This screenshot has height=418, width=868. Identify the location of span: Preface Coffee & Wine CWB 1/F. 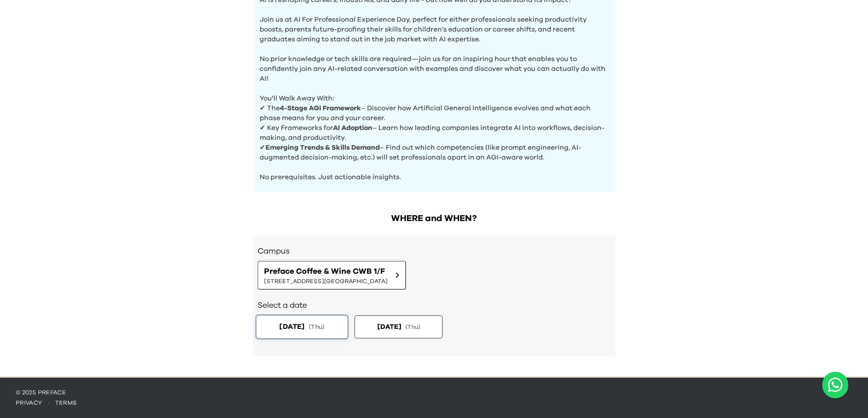
(326, 271).